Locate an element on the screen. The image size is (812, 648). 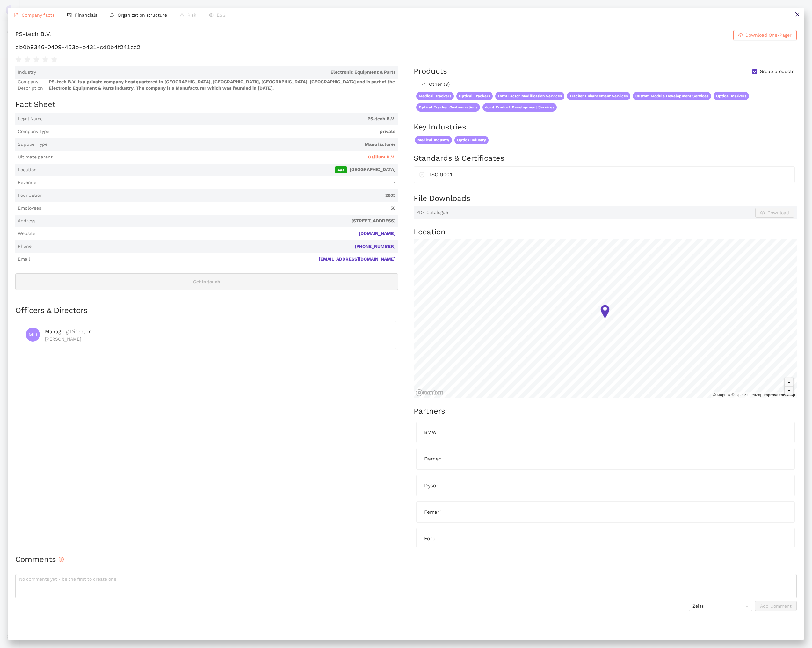
h2: Comments is located at coordinates (406, 560).